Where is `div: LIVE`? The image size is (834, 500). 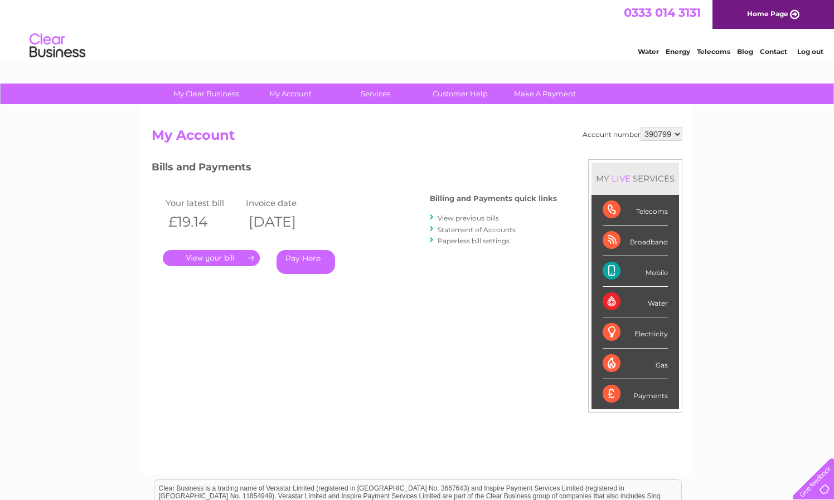 div: LIVE is located at coordinates (621, 178).